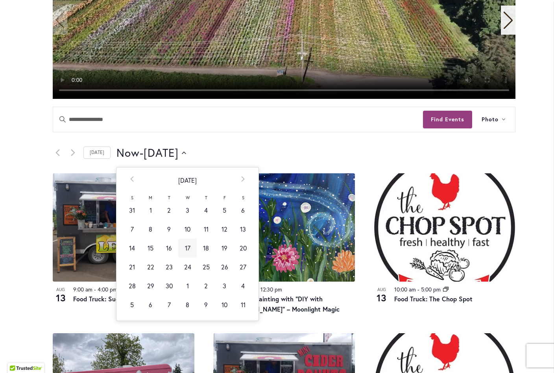  I want to click on span: Now, so click(128, 153).